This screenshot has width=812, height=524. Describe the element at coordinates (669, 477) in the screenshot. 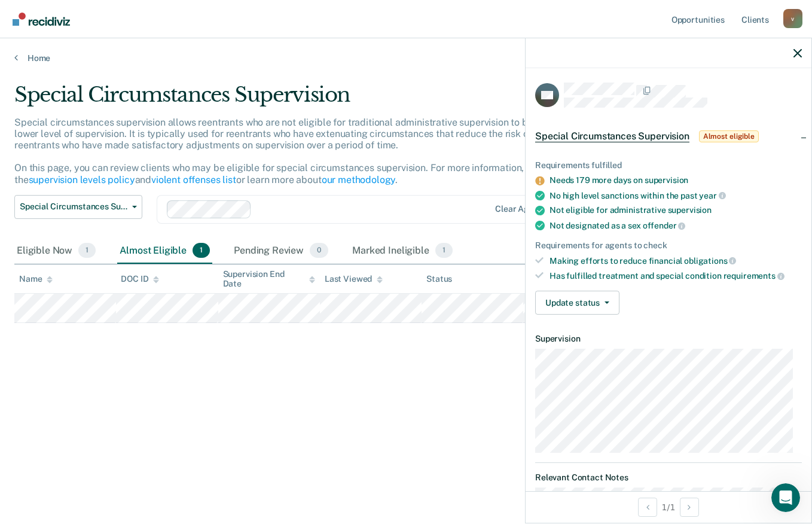

I see `dt: Relevant Contact Notes` at that location.